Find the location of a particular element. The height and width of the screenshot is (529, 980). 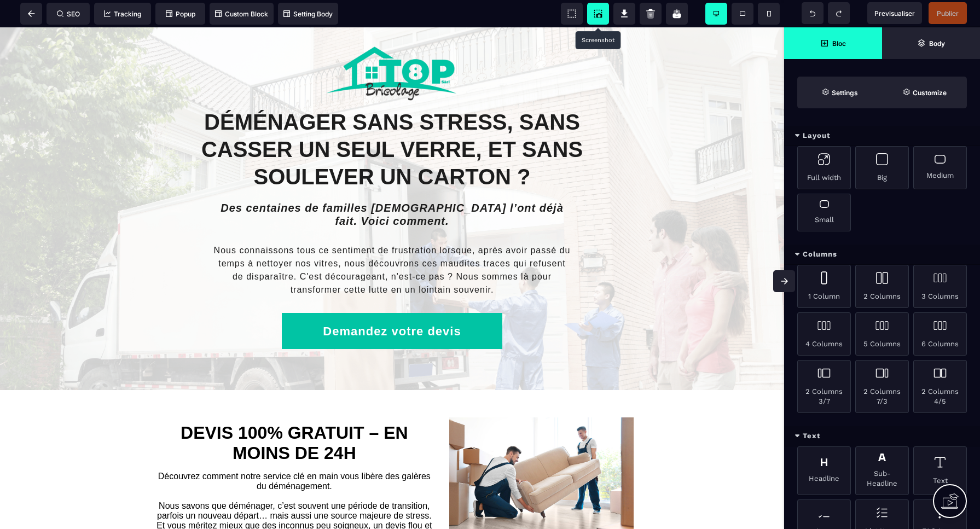

span: Screenshot is located at coordinates (598, 14).